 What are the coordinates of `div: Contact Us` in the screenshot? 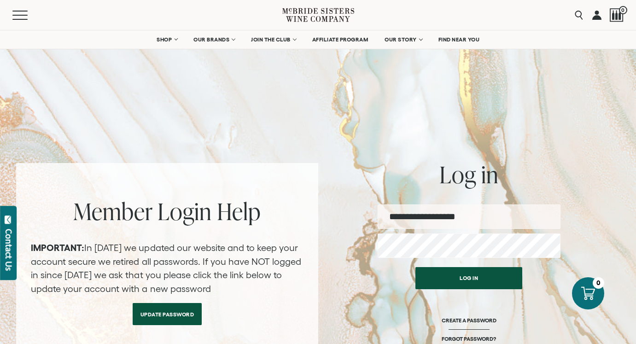 It's located at (9, 250).